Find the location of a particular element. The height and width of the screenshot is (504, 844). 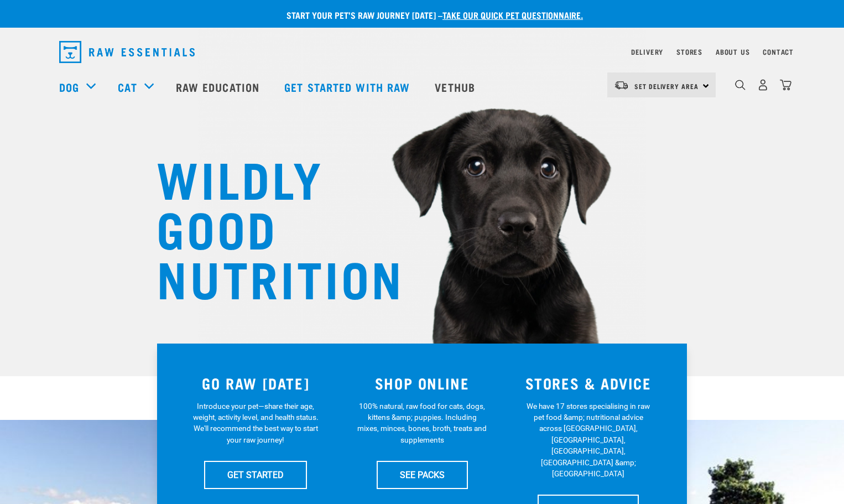

a: Contact is located at coordinates (778, 51).